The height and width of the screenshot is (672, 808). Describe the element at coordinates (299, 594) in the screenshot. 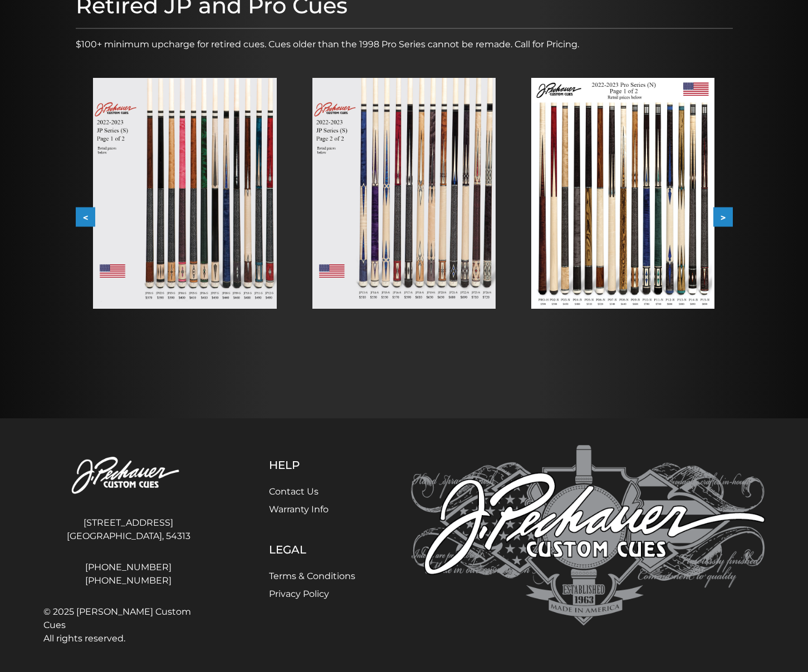

I see `a: Privacy Policy` at that location.